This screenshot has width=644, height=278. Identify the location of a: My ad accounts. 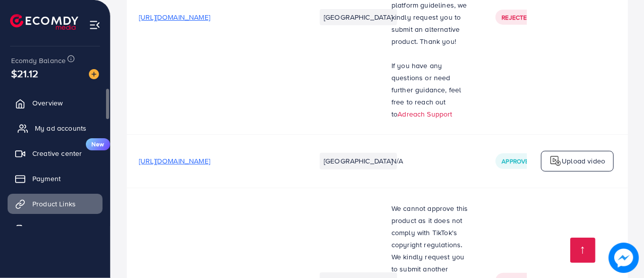
(55, 128).